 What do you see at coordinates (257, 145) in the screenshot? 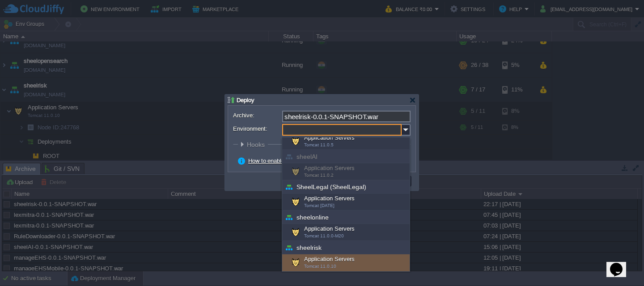
I see `span: Hooks` at bounding box center [257, 145].